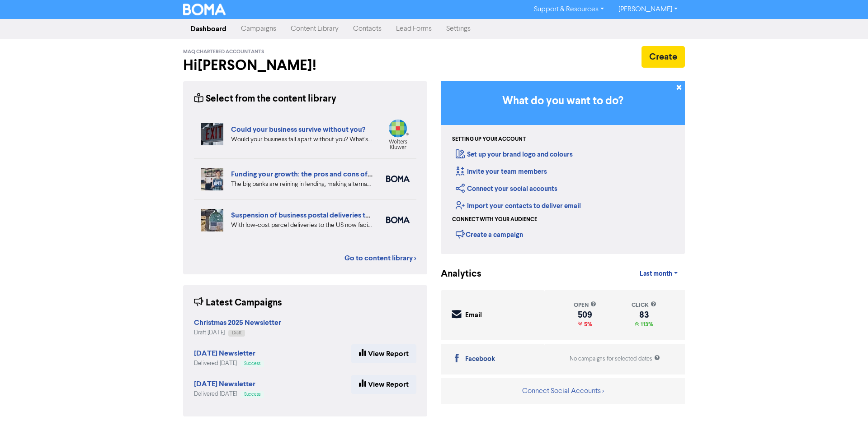 The width and height of the screenshot is (868, 430). I want to click on a: Set up your brand logo and colours, so click(514, 154).